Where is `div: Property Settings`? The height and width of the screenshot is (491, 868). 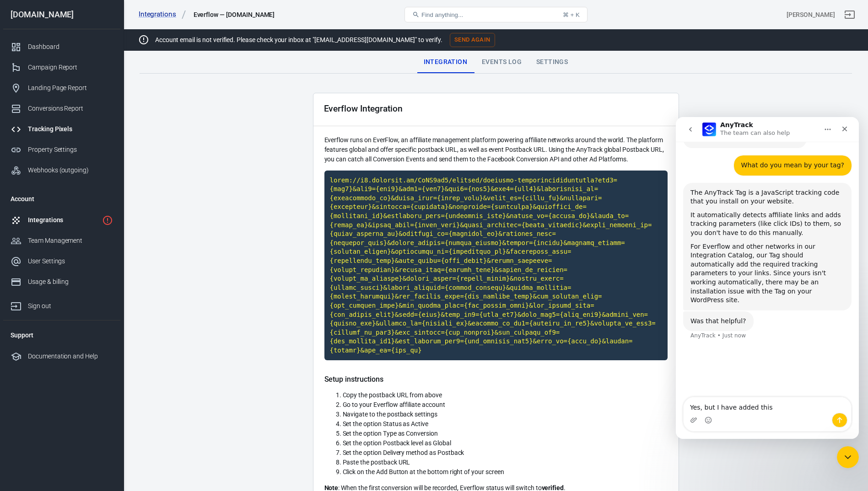 div: Property Settings is located at coordinates (70, 149).